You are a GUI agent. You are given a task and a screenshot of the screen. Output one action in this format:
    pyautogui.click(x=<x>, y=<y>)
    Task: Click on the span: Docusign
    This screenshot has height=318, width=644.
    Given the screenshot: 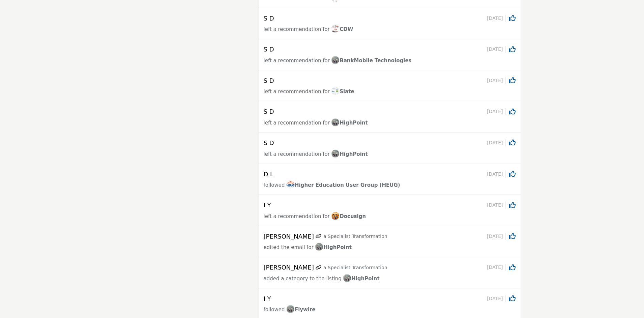 What is the action you would take?
    pyautogui.click(x=348, y=216)
    